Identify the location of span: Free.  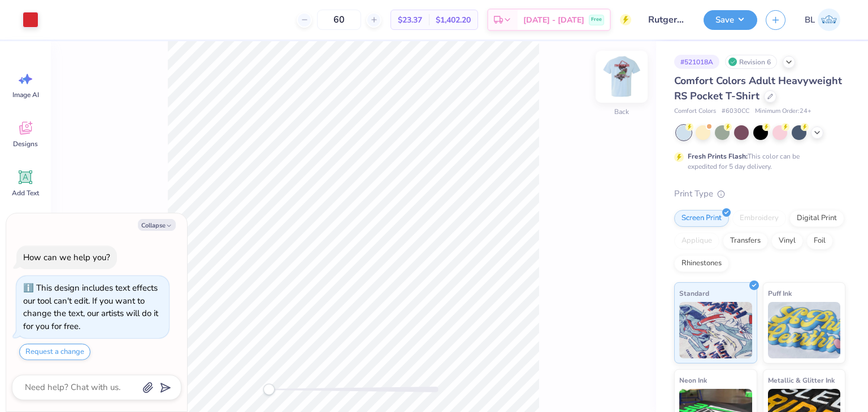
(596, 20).